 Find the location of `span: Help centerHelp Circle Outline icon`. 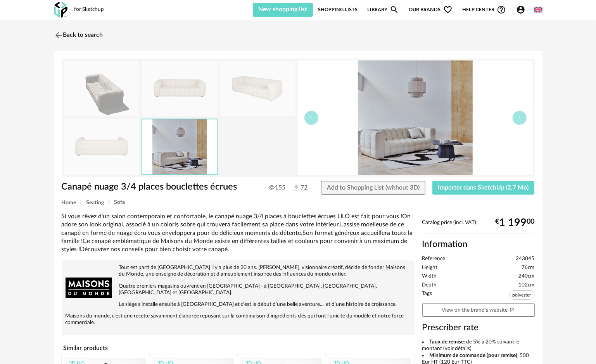

span: Help centerHelp Circle Outline icon is located at coordinates (484, 10).